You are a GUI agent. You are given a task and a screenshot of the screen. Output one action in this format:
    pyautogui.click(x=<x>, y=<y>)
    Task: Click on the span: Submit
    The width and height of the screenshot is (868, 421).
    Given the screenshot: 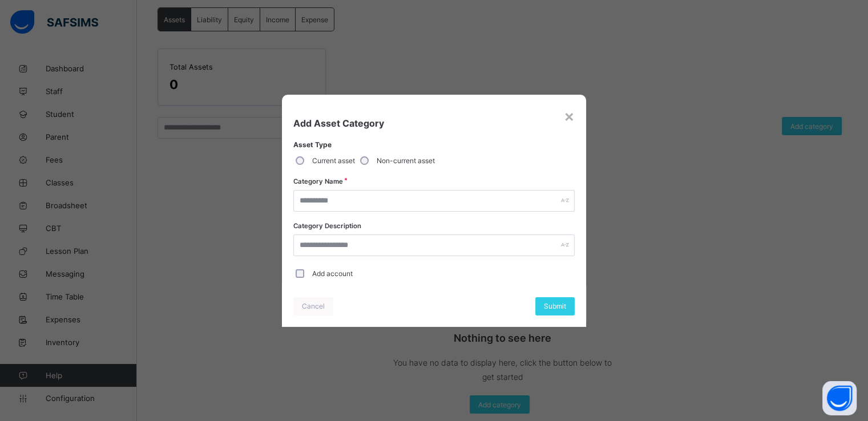 What is the action you would take?
    pyautogui.click(x=554, y=306)
    